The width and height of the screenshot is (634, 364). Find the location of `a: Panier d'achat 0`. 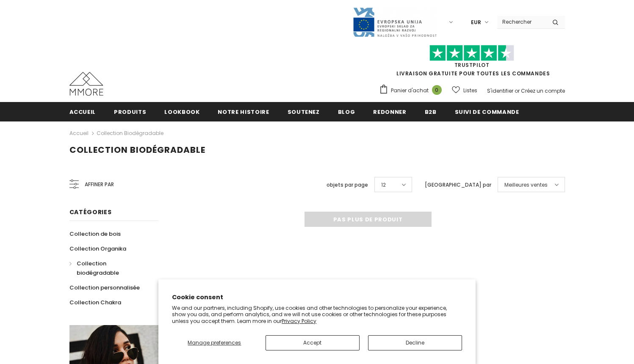

a: Panier d'achat 0 is located at coordinates (412, 90).